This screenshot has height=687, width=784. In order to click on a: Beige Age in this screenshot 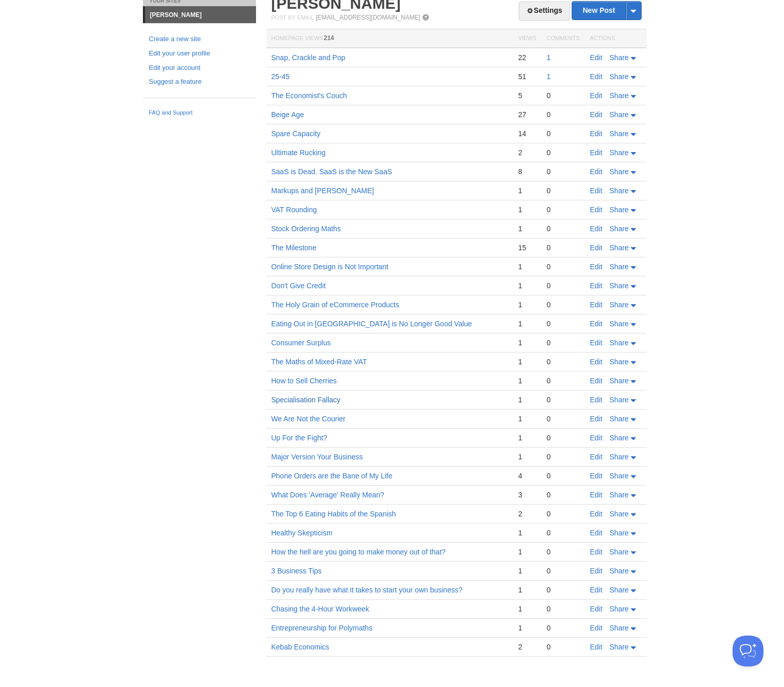, I will do `click(288, 115)`.